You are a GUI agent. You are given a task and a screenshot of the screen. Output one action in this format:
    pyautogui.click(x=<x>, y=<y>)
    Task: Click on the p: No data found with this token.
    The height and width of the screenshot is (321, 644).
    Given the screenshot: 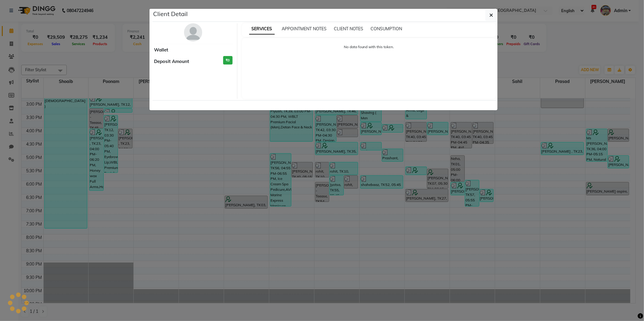 What is the action you would take?
    pyautogui.click(x=369, y=47)
    